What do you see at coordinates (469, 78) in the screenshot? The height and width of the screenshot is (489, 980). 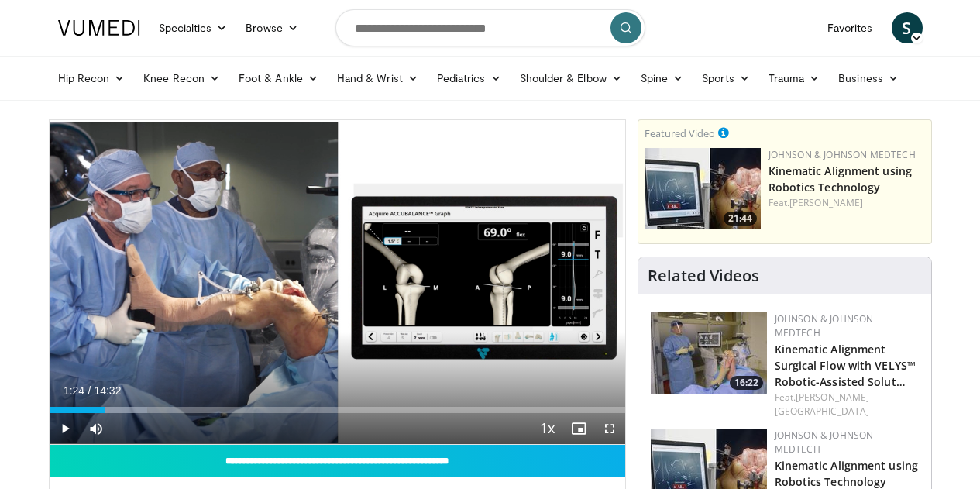 I see `a: Pediatrics` at bounding box center [469, 78].